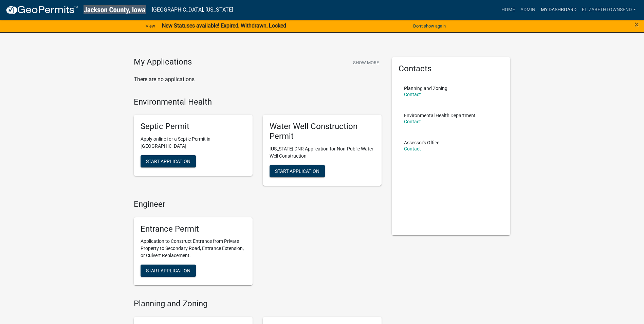 This screenshot has width=644, height=324. Describe the element at coordinates (193, 229) in the screenshot. I see `h5: Entrance Permit` at that location.